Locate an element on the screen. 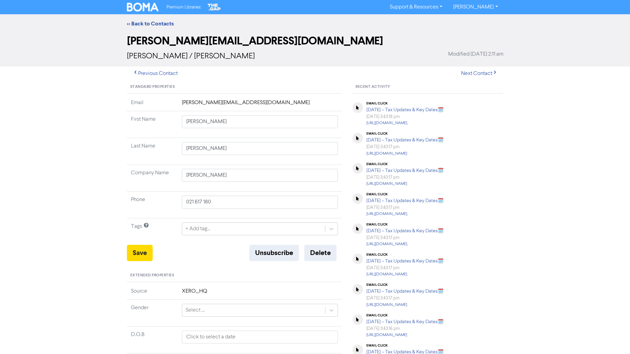  button: Save is located at coordinates (140, 253).